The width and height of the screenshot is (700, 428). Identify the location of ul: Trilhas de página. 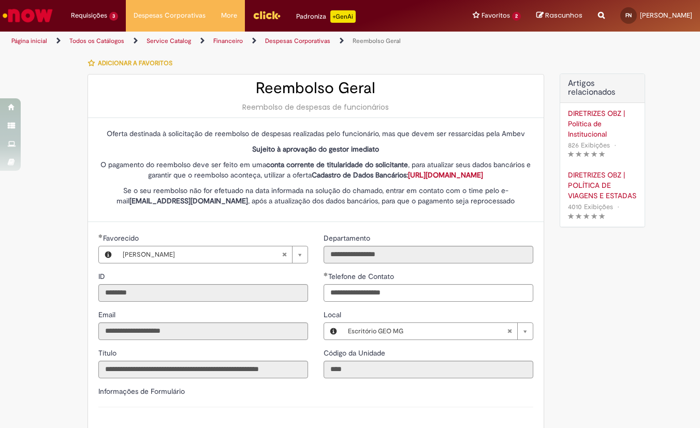
(233, 41).